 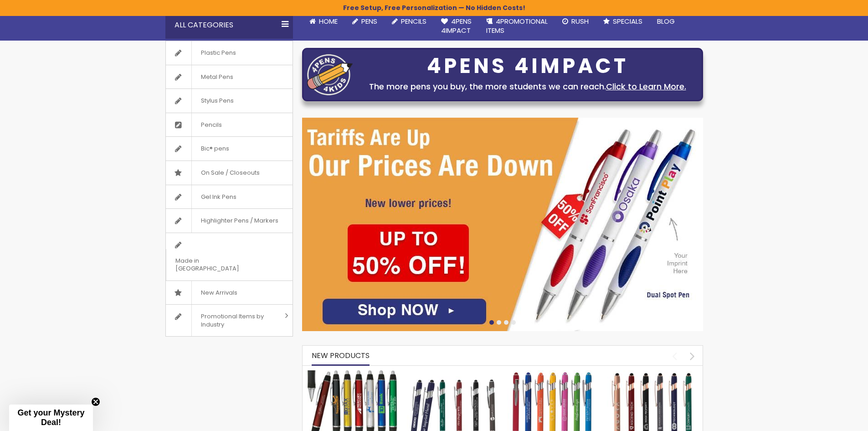 What do you see at coordinates (239, 221) in the screenshot?
I see `span: Highlighter Pens / Markers` at bounding box center [239, 221].